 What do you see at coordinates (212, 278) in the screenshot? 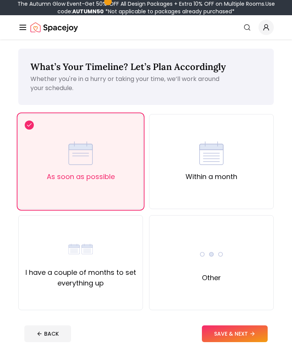
I see `label: Other` at bounding box center [212, 278].